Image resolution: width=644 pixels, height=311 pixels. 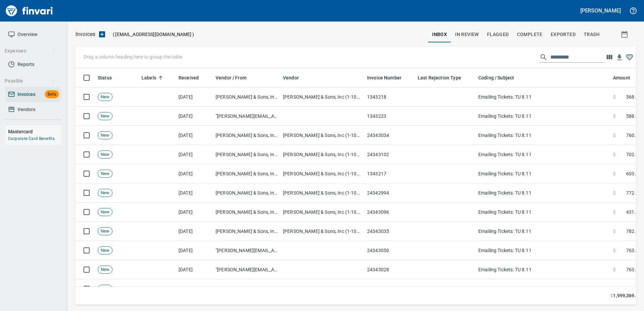 I want to click on td: 24343102, so click(x=390, y=154).